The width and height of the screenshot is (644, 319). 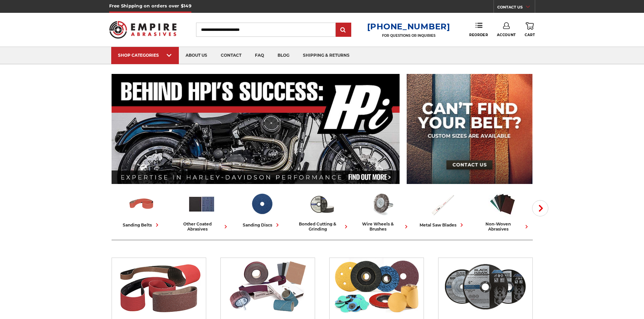 What do you see at coordinates (326, 55) in the screenshot?
I see `a: shipping & returns` at bounding box center [326, 55].